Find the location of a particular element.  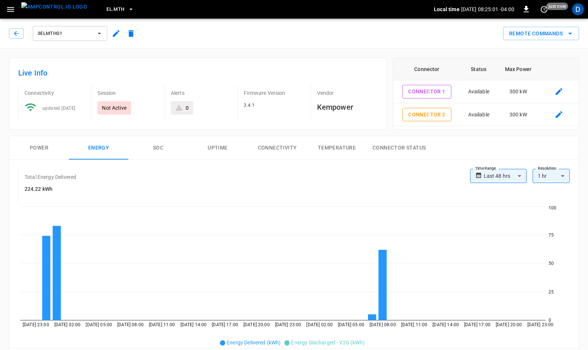

span: Energy Delivered (kWh) is located at coordinates (253, 343).